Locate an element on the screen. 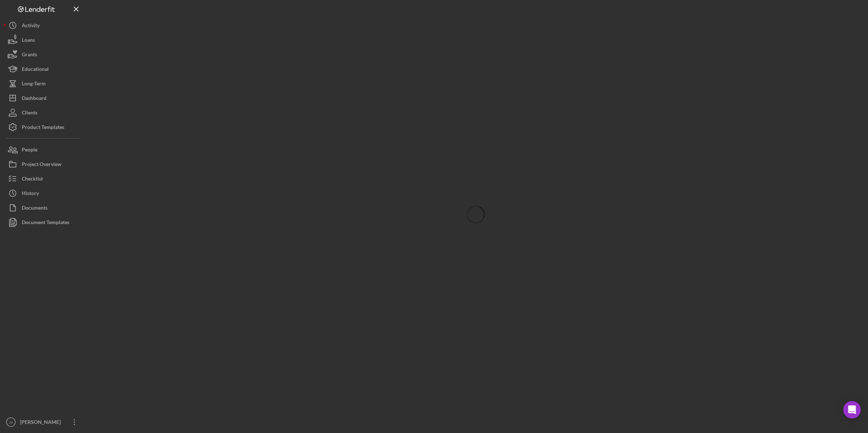  a: Educational is located at coordinates (44, 69).